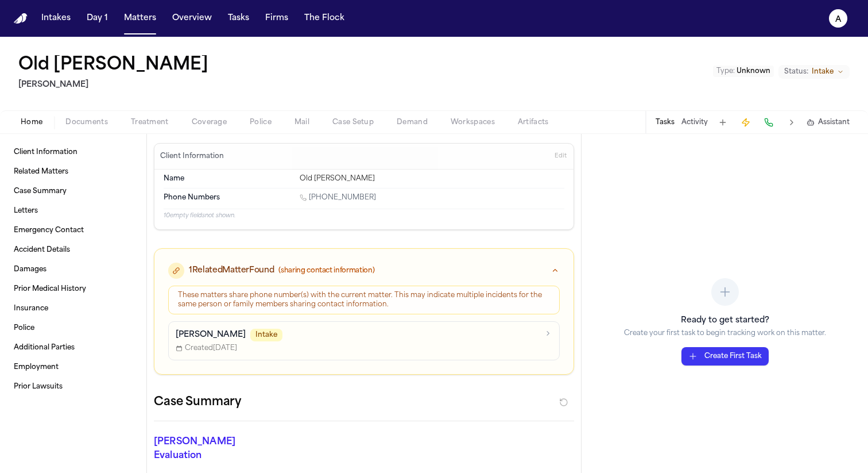  What do you see at coordinates (560, 157) in the screenshot?
I see `span: Edit` at bounding box center [560, 157].